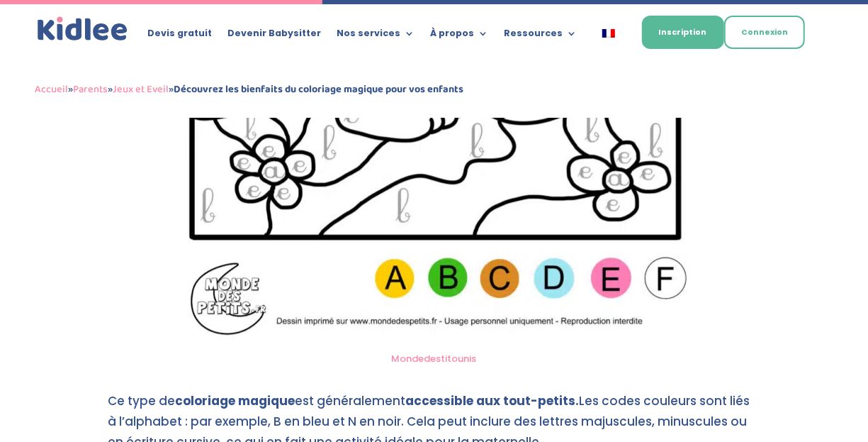 Image resolution: width=868 pixels, height=442 pixels. I want to click on a: Mondedestitounis, so click(434, 358).